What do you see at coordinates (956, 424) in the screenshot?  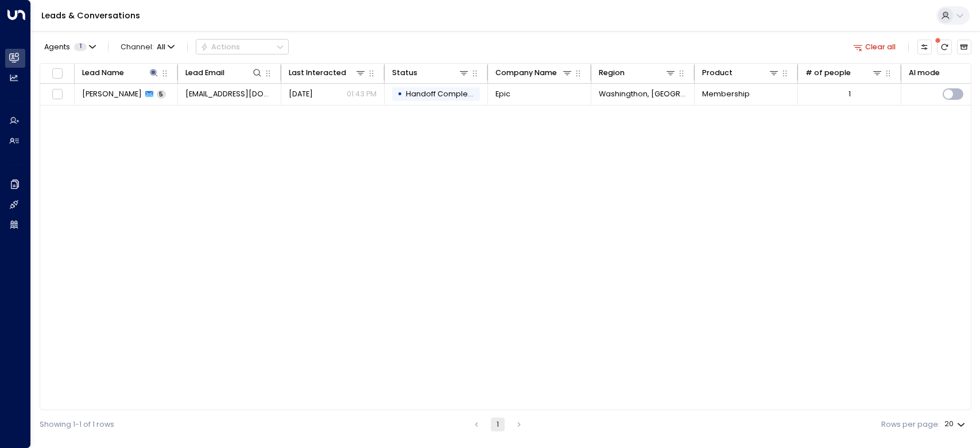 I see `div: 20` at bounding box center [956, 424].